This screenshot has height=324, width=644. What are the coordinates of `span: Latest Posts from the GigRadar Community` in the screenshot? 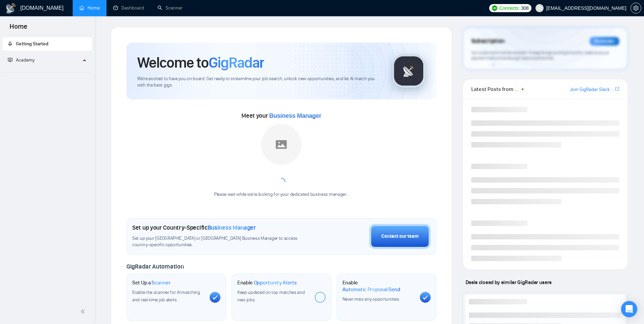 It's located at (495, 89).